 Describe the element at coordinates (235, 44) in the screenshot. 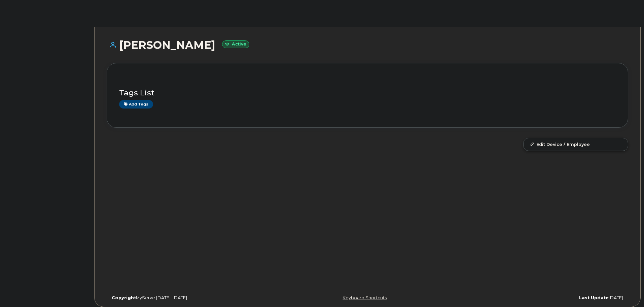

I see `small: Active` at that location.